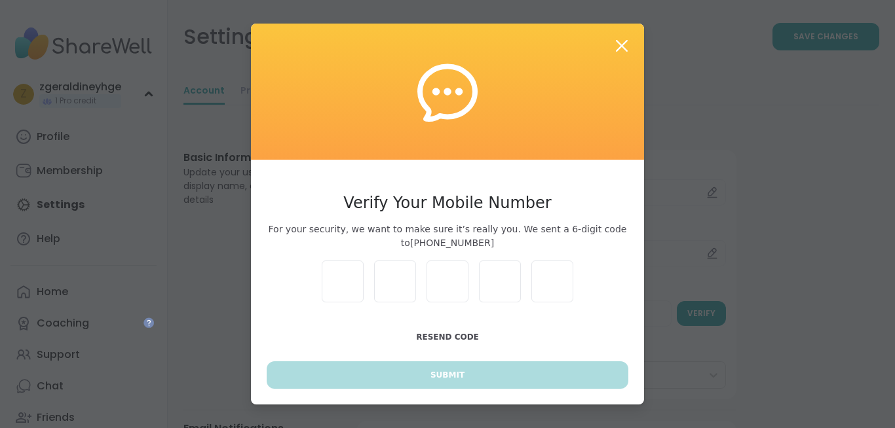  I want to click on span: Resend Code, so click(447, 337).